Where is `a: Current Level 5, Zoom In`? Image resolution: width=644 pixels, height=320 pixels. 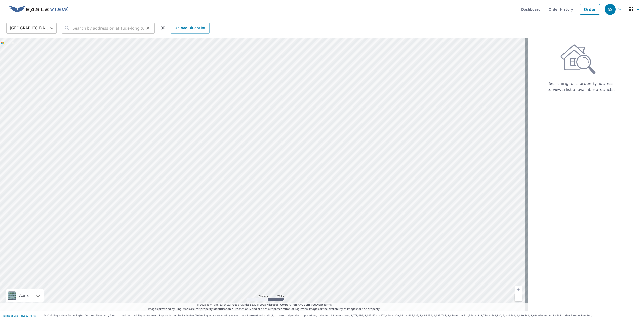 a: Current Level 5, Zoom In is located at coordinates (519, 290).